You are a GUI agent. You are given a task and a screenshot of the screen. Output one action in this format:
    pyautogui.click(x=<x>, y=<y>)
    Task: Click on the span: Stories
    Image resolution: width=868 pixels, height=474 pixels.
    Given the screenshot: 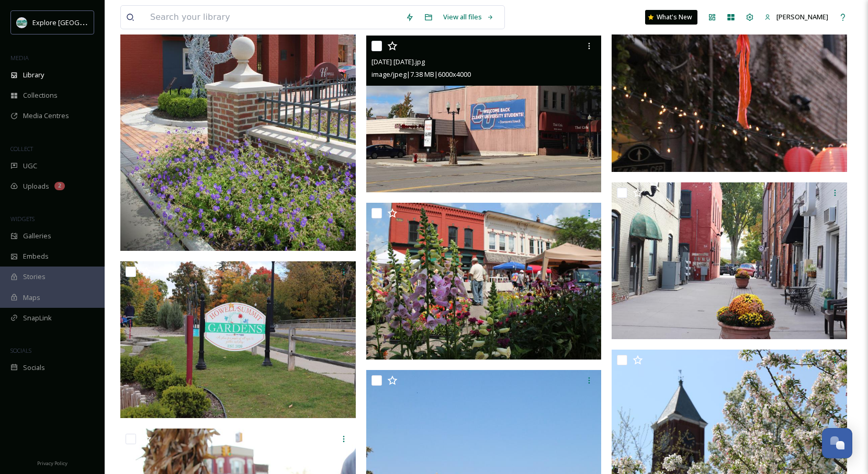 What is the action you would take?
    pyautogui.click(x=34, y=276)
    